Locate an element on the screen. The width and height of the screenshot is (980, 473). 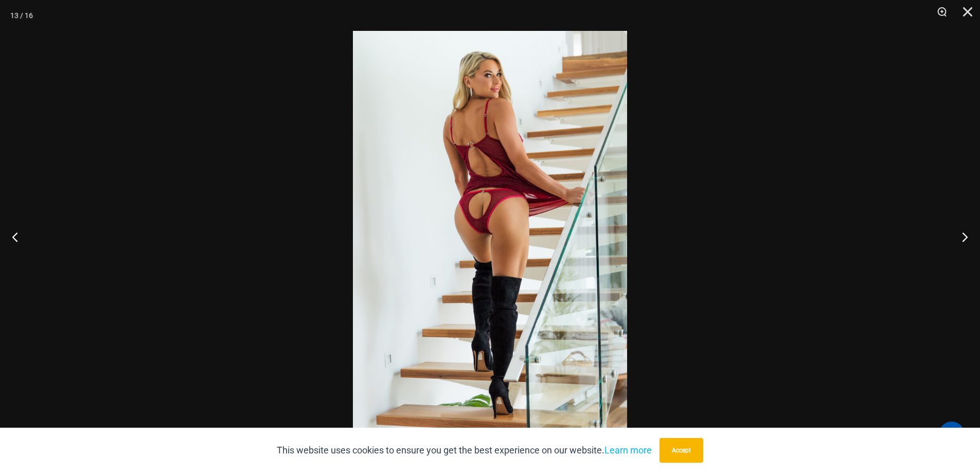
a: Learn more is located at coordinates (628, 449).